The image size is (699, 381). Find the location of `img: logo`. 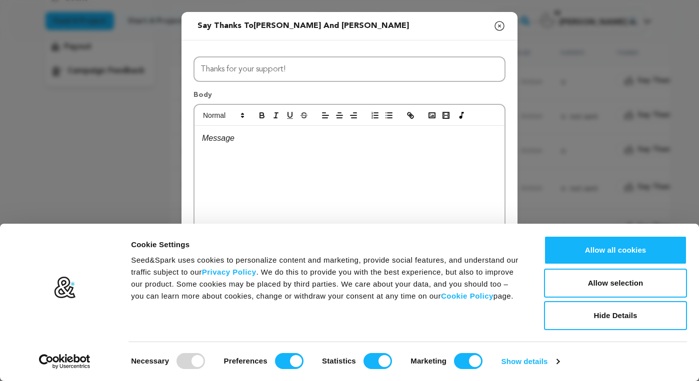

img: logo is located at coordinates (64, 288).